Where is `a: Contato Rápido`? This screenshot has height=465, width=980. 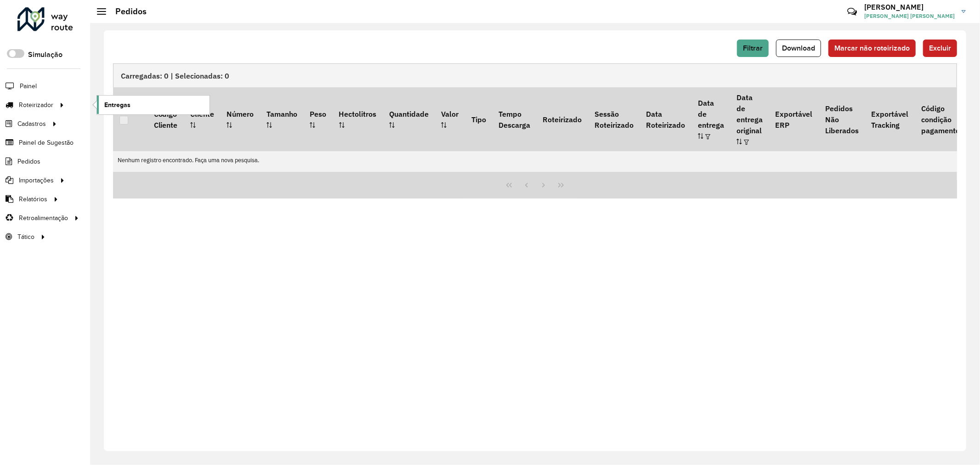 a: Contato Rápido is located at coordinates (851, 11).